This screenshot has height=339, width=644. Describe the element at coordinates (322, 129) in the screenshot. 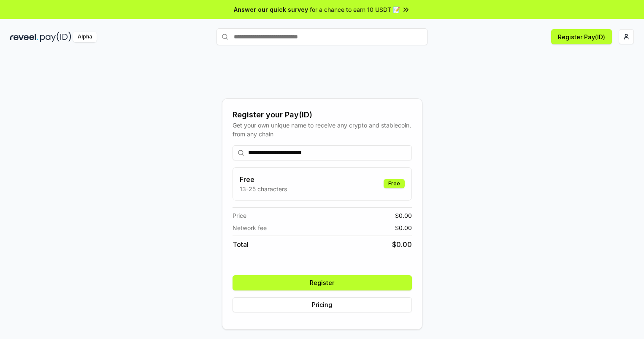

I see `div: Get your own unique name to receive any crypto and stablecoin, from any chain` at that location.